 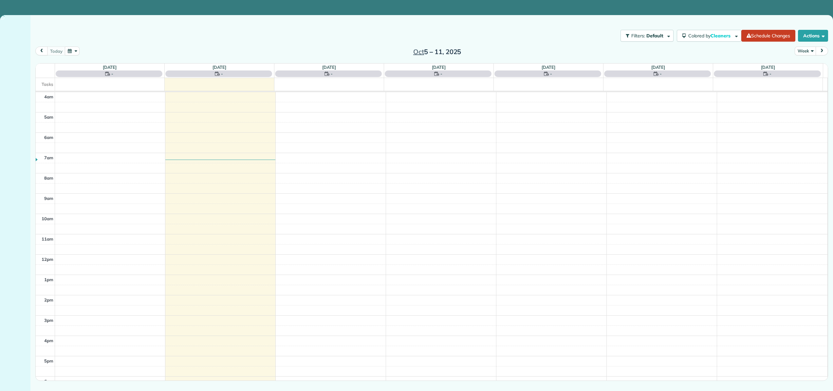 What do you see at coordinates (49, 97) in the screenshot?
I see `span: 4am` at bounding box center [49, 97].